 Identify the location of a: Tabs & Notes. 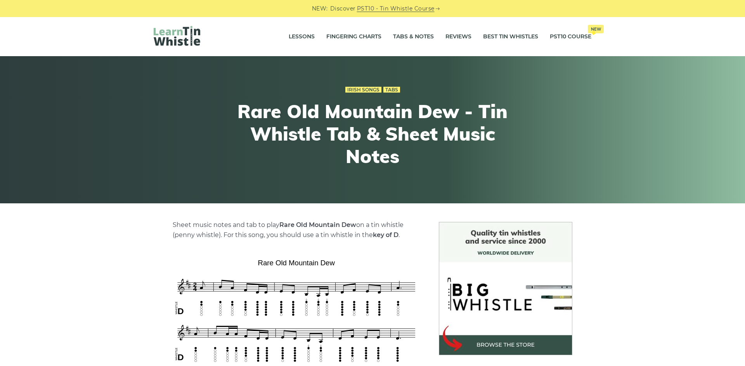
(413, 37).